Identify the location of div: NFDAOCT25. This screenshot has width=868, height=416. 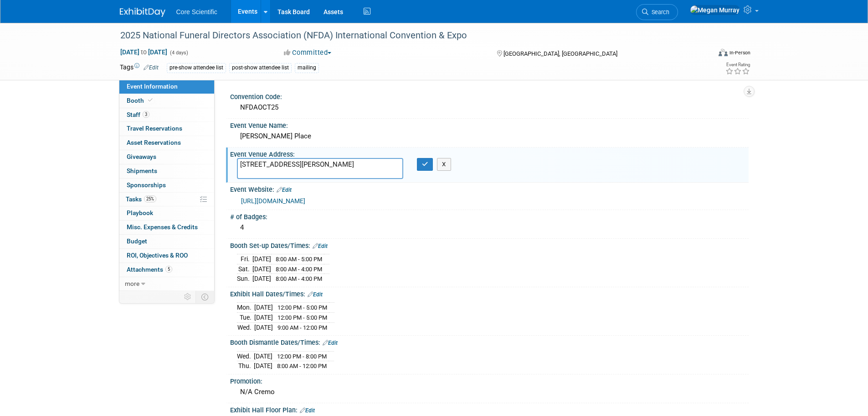
(489, 107).